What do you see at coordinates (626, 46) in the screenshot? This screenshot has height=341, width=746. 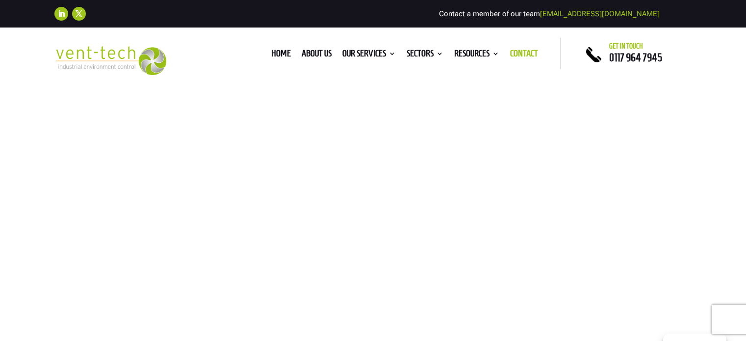 I see `span: Get in touch` at bounding box center [626, 46].